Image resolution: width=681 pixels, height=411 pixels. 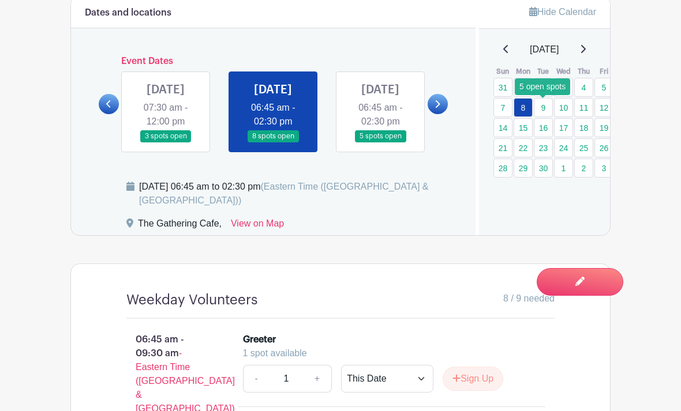 What do you see at coordinates (502, 127) in the screenshot?
I see `a: 14` at bounding box center [502, 127].